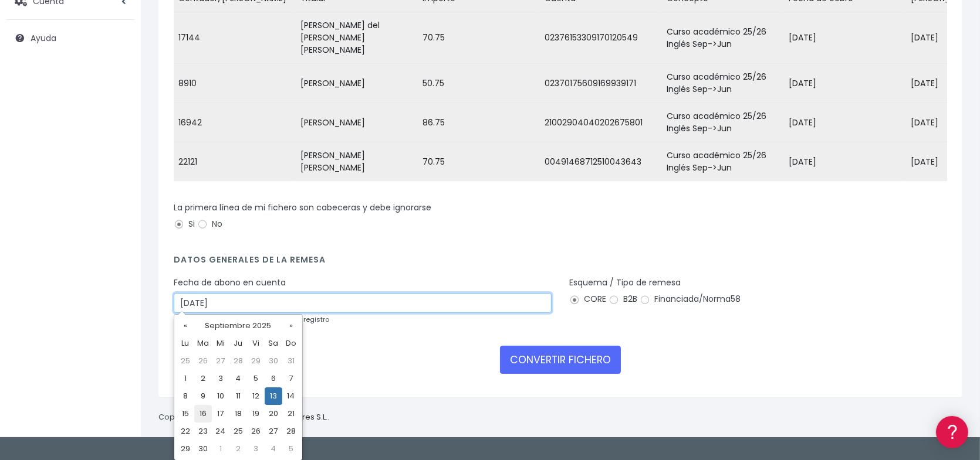 The height and width of the screenshot is (460, 980). What do you see at coordinates (203, 414) in the screenshot?
I see `td: 16` at bounding box center [203, 414].